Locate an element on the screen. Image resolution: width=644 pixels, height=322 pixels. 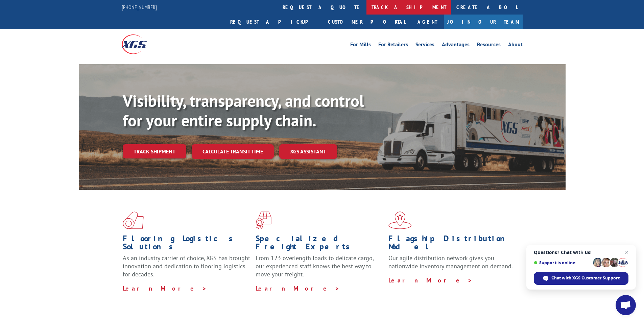
a: XGS ASSISTANT is located at coordinates (308, 151).